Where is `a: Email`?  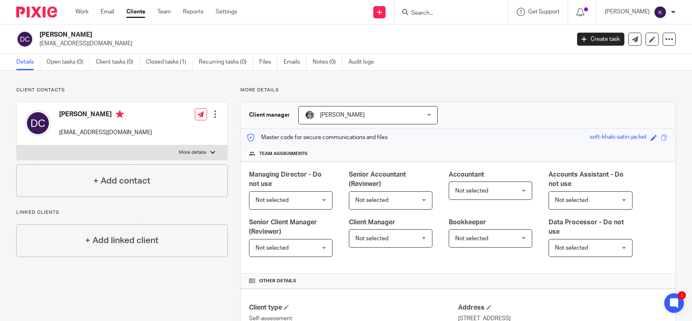
a: Email is located at coordinates (107, 12).